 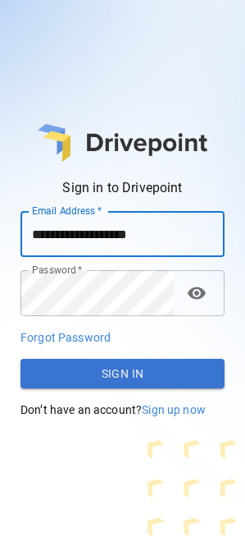 I want to click on span: Forgot Password, so click(x=66, y=337).